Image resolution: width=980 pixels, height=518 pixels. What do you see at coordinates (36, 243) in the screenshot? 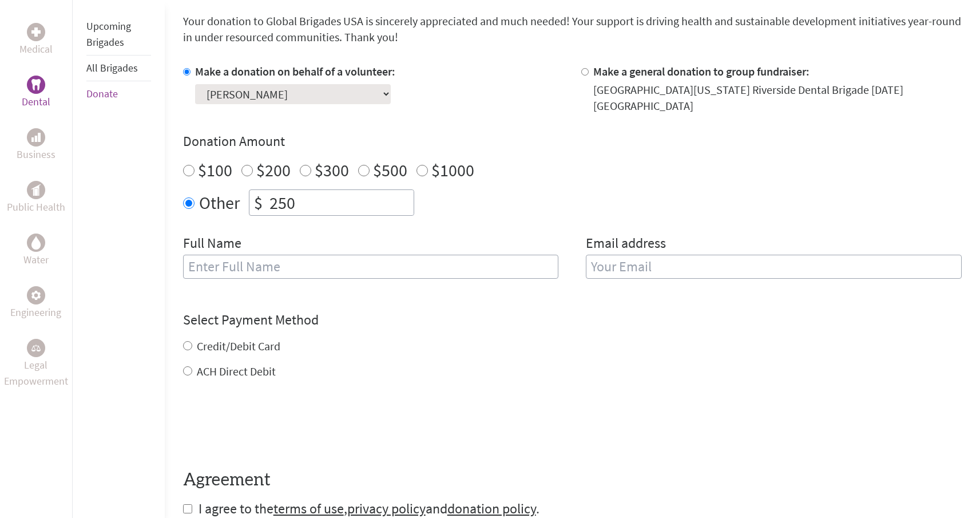
I see `div: Water` at bounding box center [36, 243].